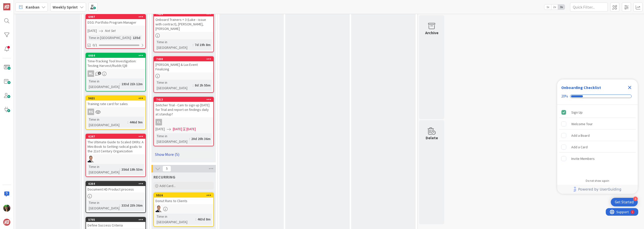 Image resolution: width=644 pixels, height=229 pixels. I want to click on a: Show More (5), so click(184, 154).